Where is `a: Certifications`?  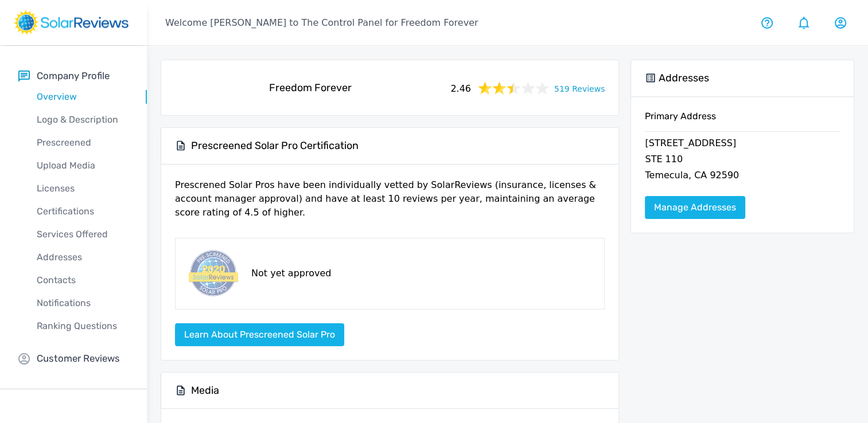 a: Certifications is located at coordinates (83, 212).